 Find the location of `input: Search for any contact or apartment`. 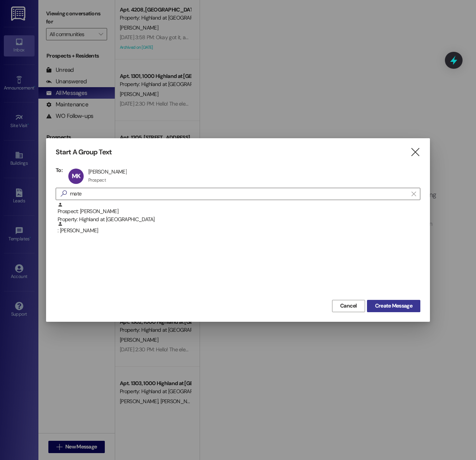

input: Search for any contact or apartment is located at coordinates (239, 194).